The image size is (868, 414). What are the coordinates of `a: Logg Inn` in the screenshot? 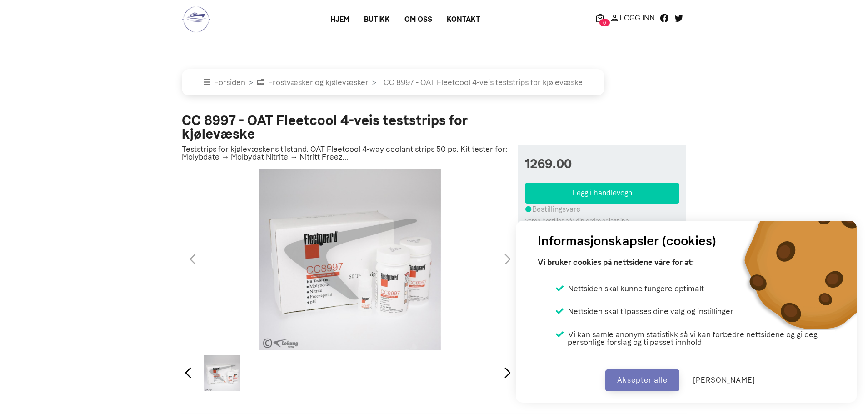 It's located at (632, 18).